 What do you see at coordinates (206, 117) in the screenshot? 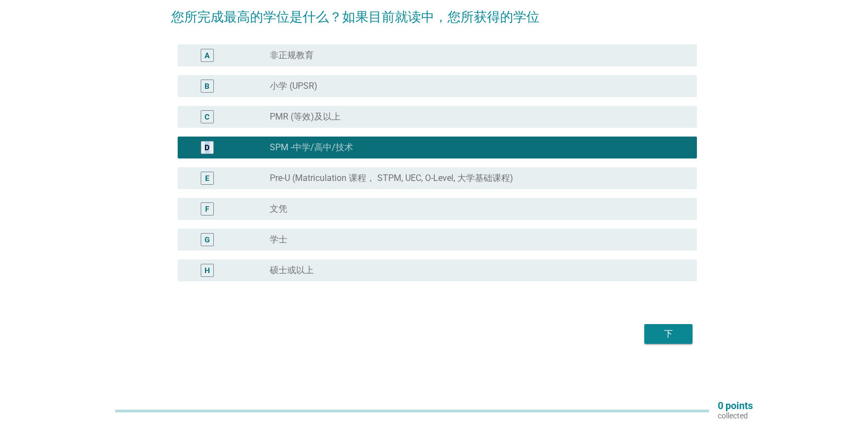
I see `div: C` at bounding box center [206, 117].